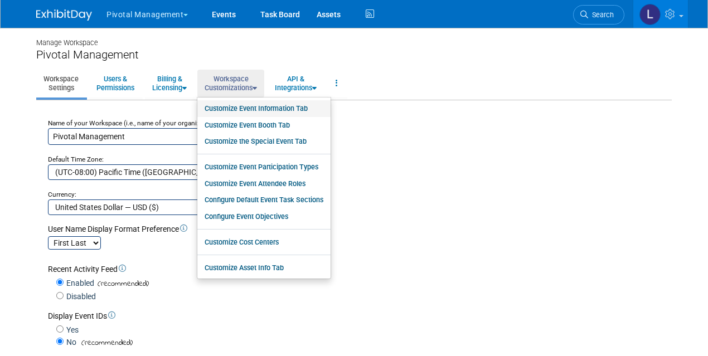  What do you see at coordinates (76, 159) in the screenshot?
I see `small: Default Time Zone:` at bounding box center [76, 159].